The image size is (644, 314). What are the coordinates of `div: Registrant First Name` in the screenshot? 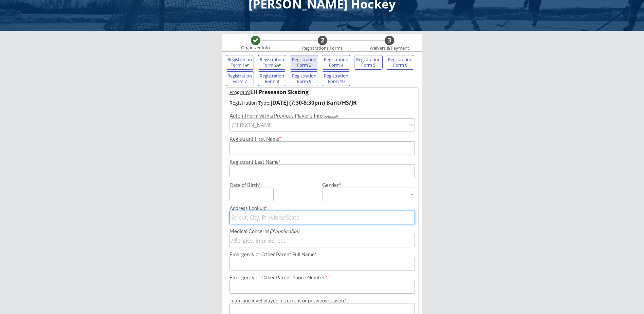 It's located at (322, 139).